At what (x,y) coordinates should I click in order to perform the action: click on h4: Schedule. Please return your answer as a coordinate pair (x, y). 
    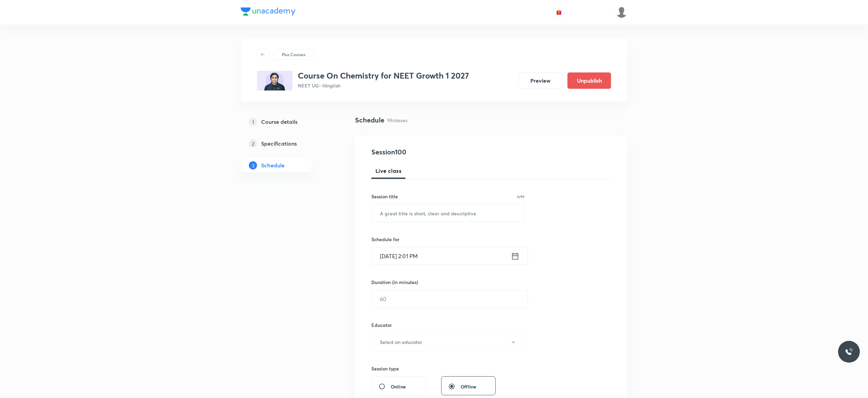
    Looking at the image, I should click on (370, 120).